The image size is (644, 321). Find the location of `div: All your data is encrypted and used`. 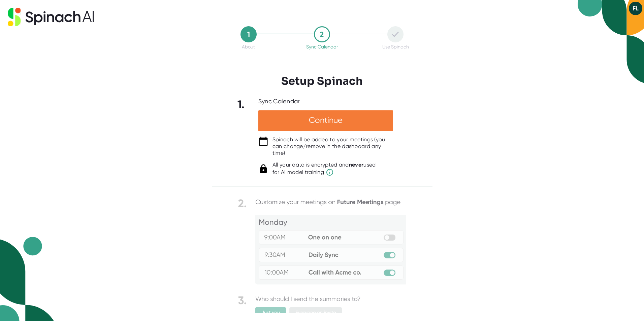

div: All your data is encrypted and used is located at coordinates (324, 169).